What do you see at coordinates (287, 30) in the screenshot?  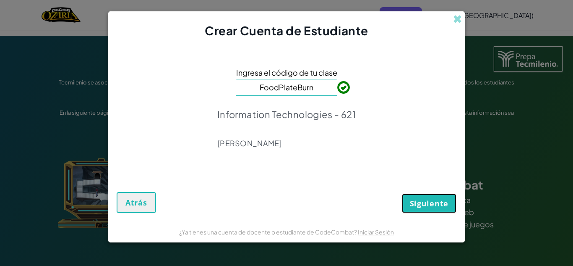 I see `span: Crear Cuenta de Estudiante` at bounding box center [287, 30].